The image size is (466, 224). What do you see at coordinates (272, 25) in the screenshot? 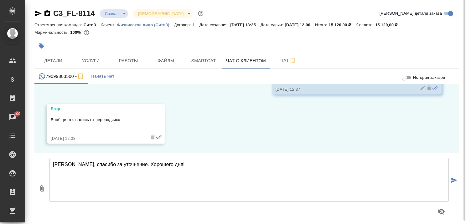
I see `p: Дата сдачи:` at bounding box center [272, 25].